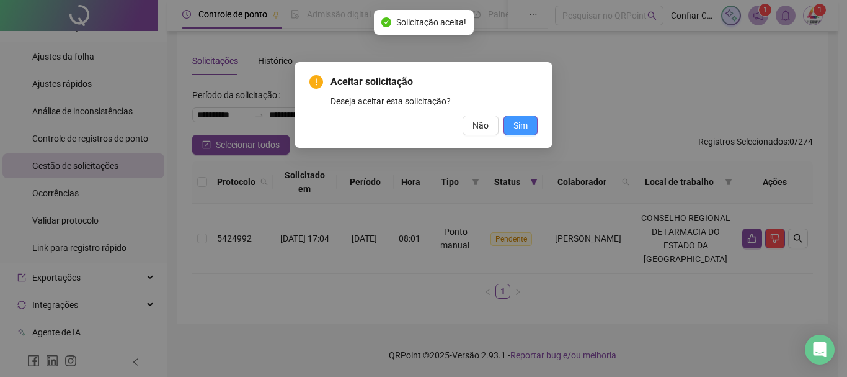 The width and height of the screenshot is (847, 377). I want to click on span: Solicitação aceita!, so click(431, 22).